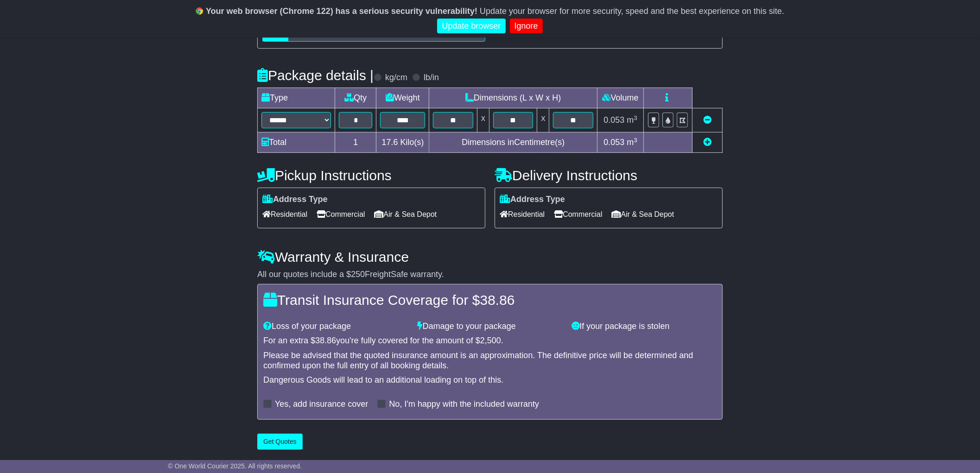  I want to click on button: Get Quotes, so click(280, 441).